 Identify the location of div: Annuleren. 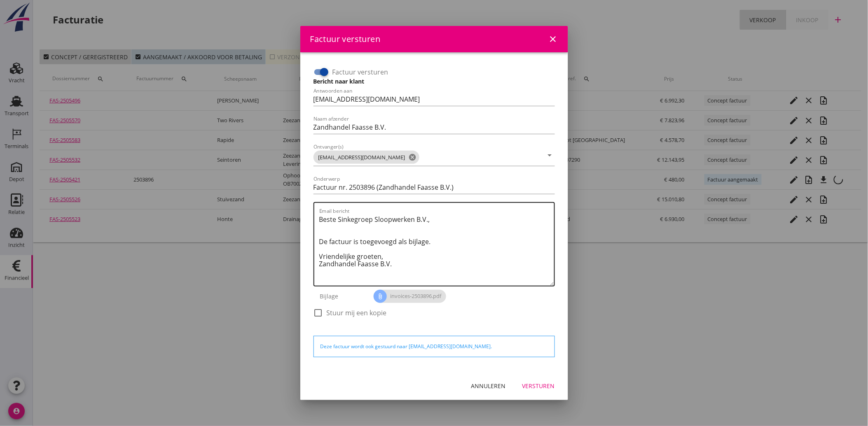
(488, 386).